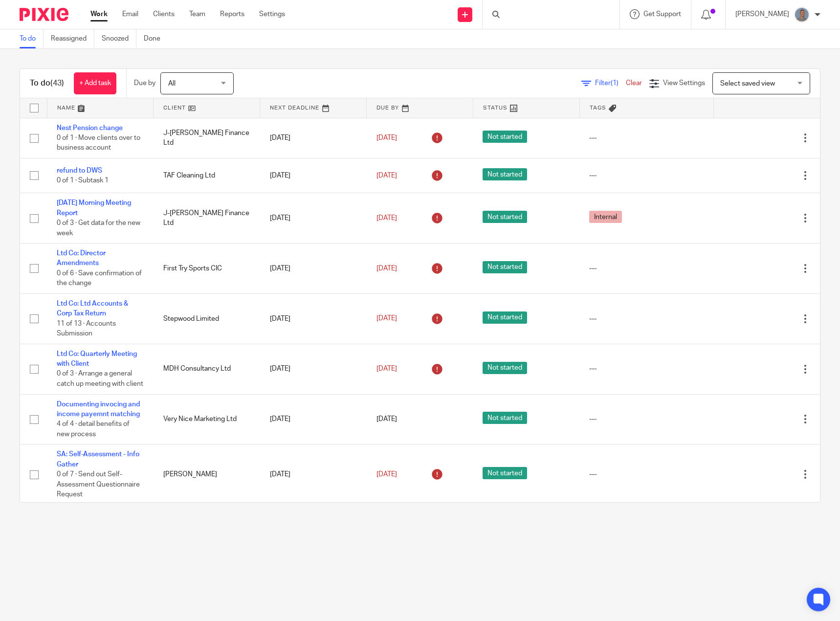  What do you see at coordinates (72, 38) in the screenshot?
I see `a: Reassigned` at bounding box center [72, 38].